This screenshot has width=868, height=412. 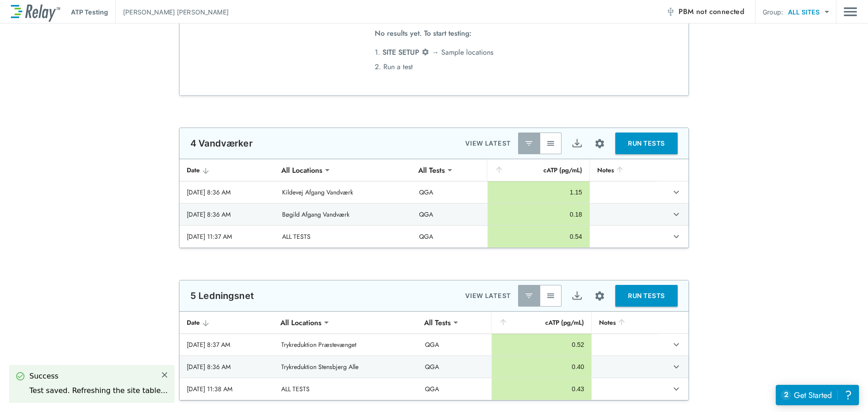 What do you see at coordinates (851, 12) in the screenshot?
I see `button: Main menu` at bounding box center [851, 12].